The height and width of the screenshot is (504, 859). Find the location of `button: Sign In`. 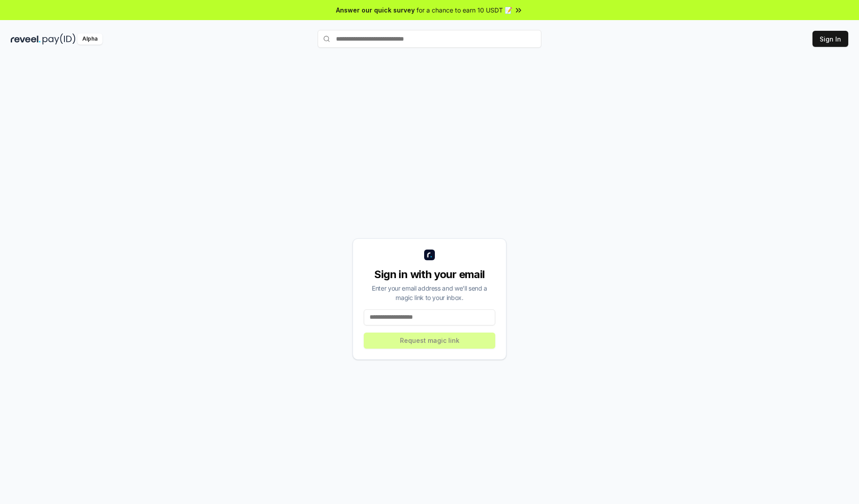

button: Sign In is located at coordinates (830, 38).